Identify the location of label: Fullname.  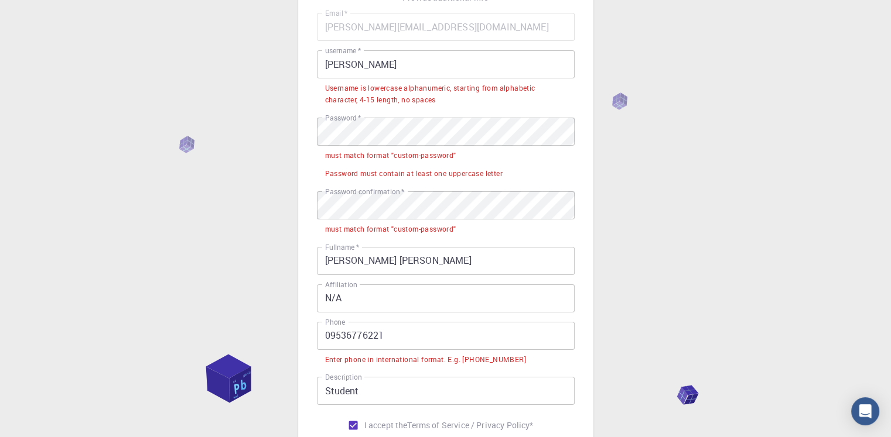
(342, 247).